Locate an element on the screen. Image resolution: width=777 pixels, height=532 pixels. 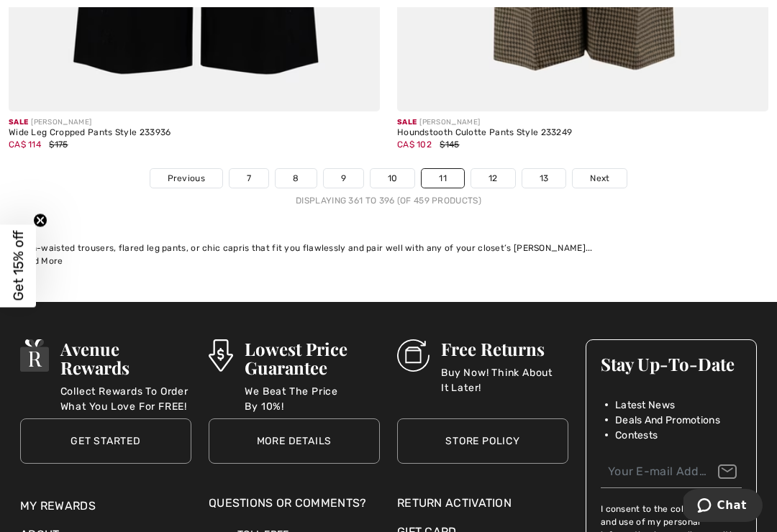
a: More Details is located at coordinates (294, 440).